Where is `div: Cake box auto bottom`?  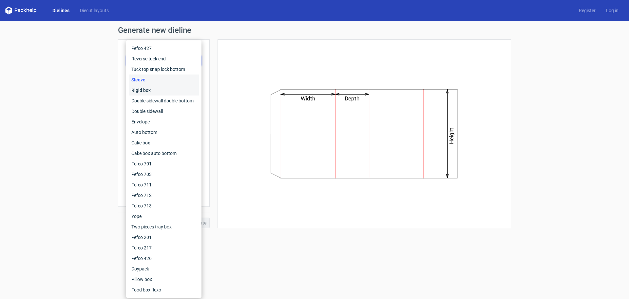
div: Cake box auto bottom is located at coordinates (164, 153).